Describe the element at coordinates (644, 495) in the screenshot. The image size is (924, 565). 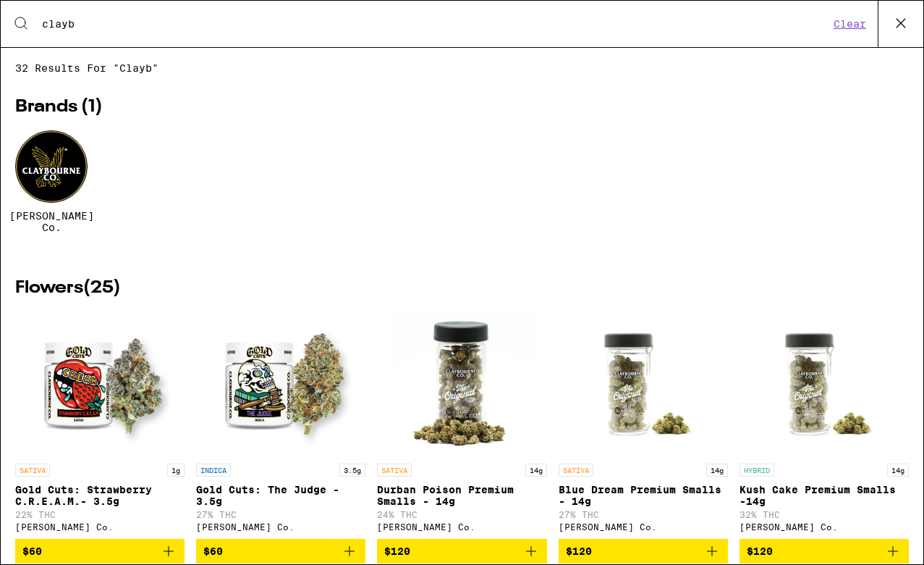
I see `p: Blue Dream Premium Smalls - 14g` at that location.